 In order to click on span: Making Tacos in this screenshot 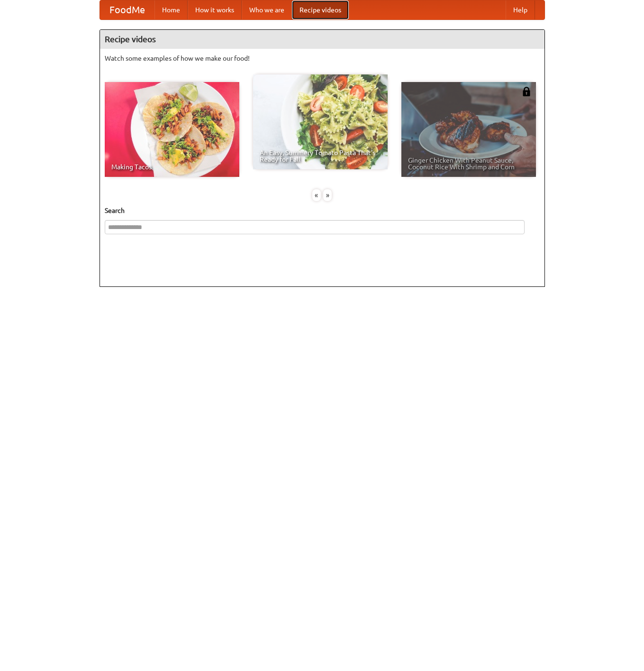, I will do `click(172, 167)`.